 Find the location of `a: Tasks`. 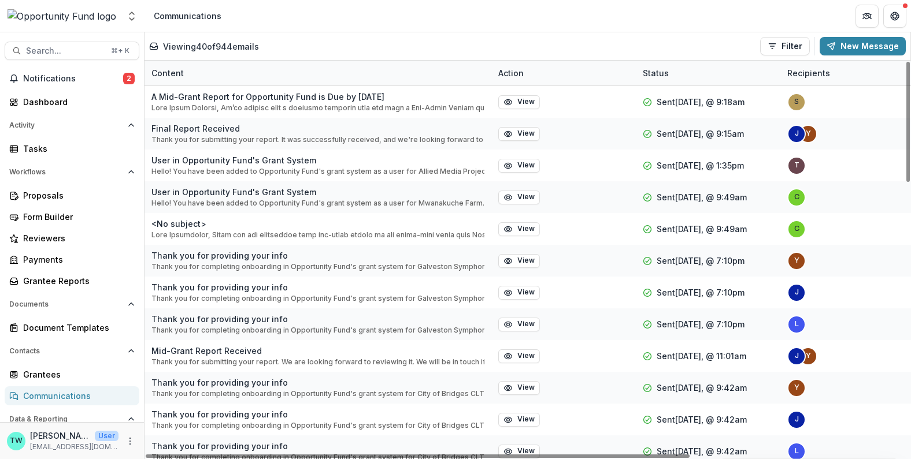

a: Tasks is located at coordinates (72, 148).